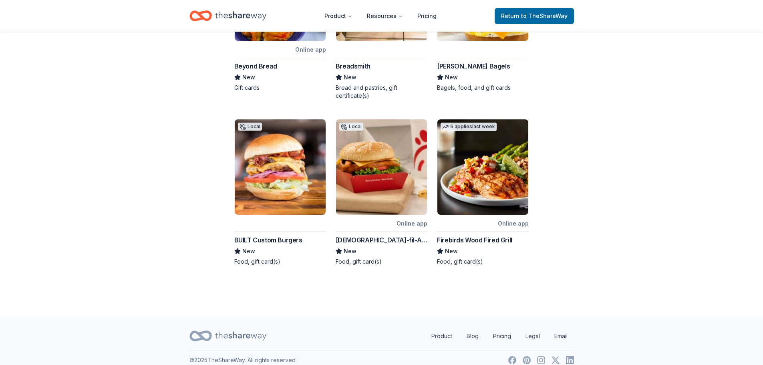  Describe the element at coordinates (268, 240) in the screenshot. I see `div: BUILT Custom Burgers` at that location.